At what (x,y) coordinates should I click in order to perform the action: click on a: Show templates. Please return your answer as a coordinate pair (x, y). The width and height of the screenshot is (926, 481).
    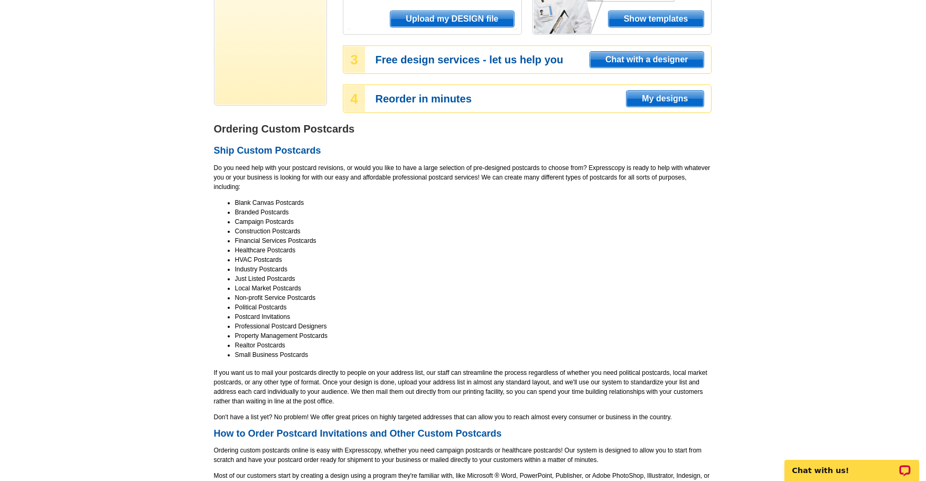
    Looking at the image, I should click on (656, 19).